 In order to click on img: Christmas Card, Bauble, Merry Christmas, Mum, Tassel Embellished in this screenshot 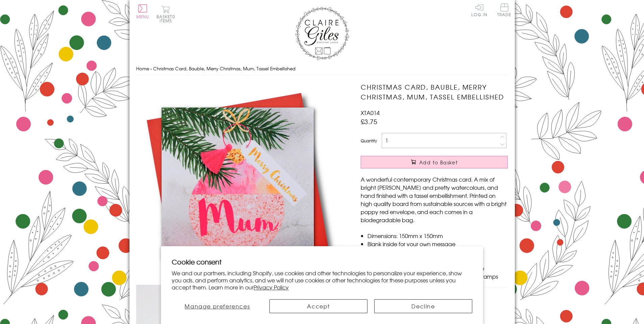, I will do `click(237, 183)`.